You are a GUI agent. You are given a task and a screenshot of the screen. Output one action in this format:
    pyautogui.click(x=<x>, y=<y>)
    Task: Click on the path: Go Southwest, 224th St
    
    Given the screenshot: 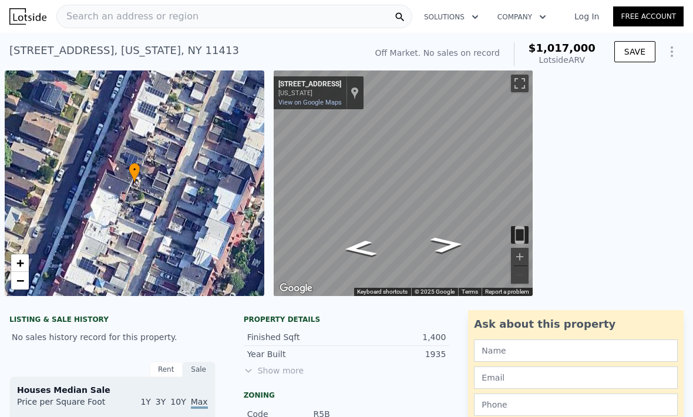 What is the action you would take?
    pyautogui.click(x=447, y=245)
    